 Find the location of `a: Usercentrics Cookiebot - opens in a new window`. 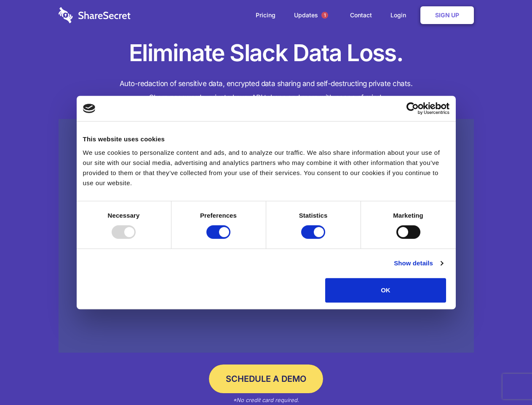

a: Usercentrics Cookiebot - opens in a new window is located at coordinates (412, 108).